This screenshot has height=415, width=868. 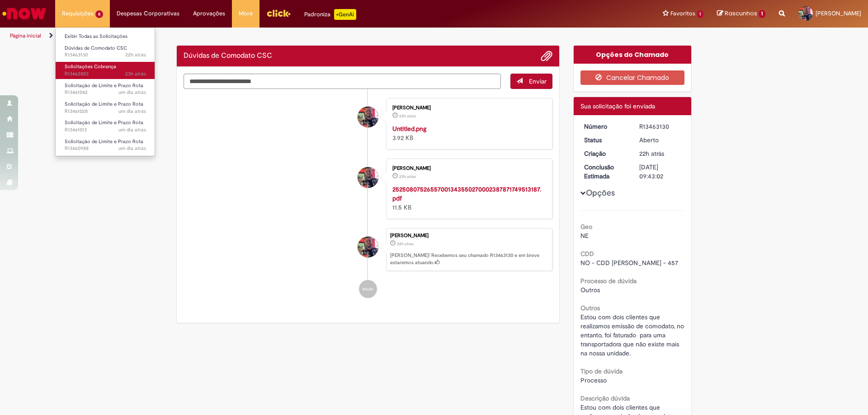 What do you see at coordinates (330, 15) in the screenshot?
I see `div: Padroniza` at bounding box center [330, 15].